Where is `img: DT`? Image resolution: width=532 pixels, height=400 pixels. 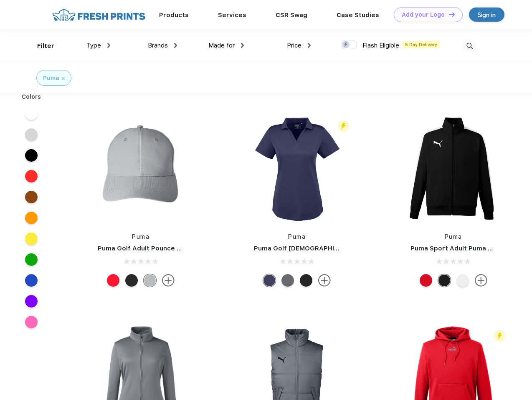 img: DT is located at coordinates (451, 14).